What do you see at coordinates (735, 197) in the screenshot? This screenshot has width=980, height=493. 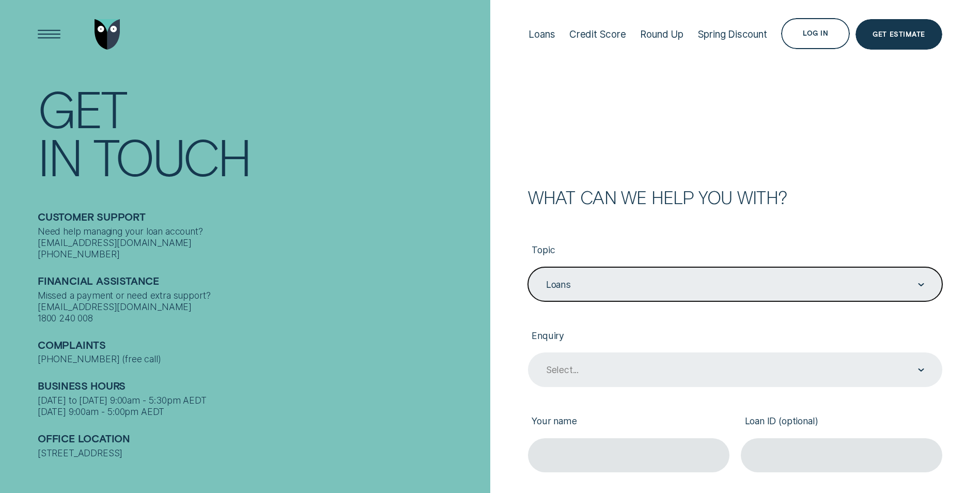 I see `div: What can we help you with?` at bounding box center [735, 197].